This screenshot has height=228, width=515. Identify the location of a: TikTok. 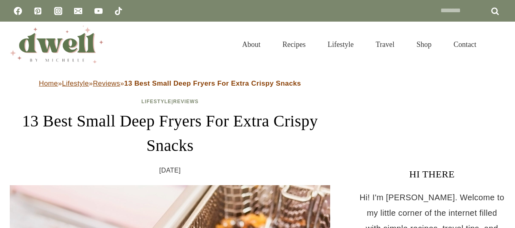
(118, 11).